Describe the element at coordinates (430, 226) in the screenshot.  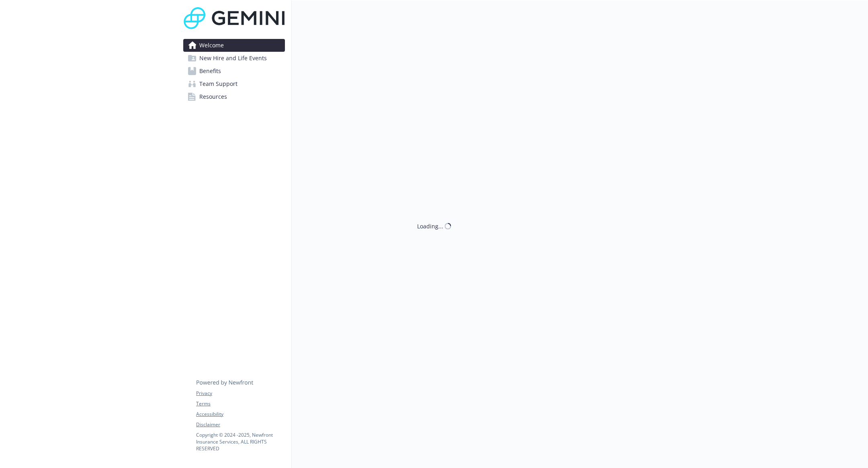
I see `div: Loading...` at that location.